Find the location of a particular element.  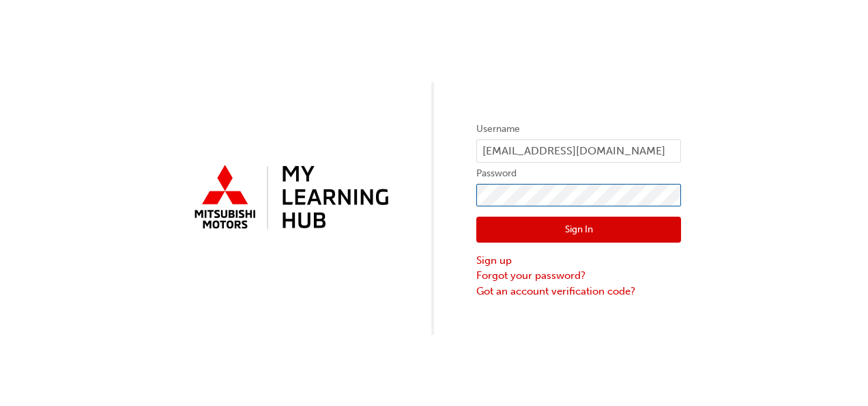

input: Username is located at coordinates (579, 151).